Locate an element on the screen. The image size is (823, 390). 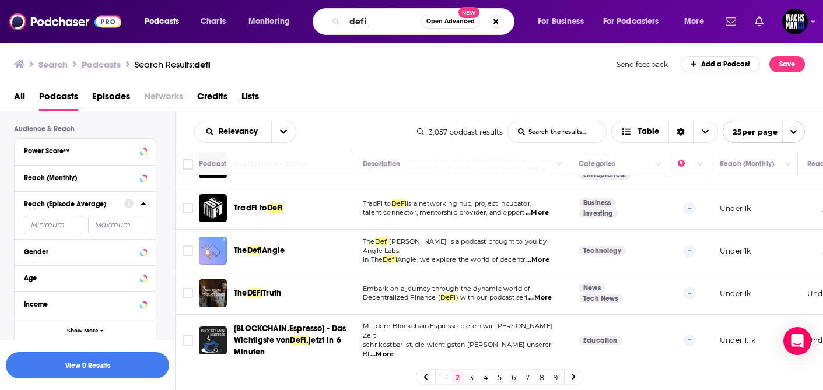
h3: Search is located at coordinates (53, 64).